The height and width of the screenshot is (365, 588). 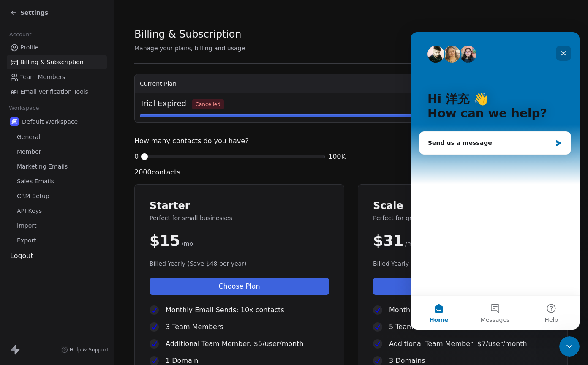 I want to click on img: Profile image for Siddarth, so click(x=26, y=22).